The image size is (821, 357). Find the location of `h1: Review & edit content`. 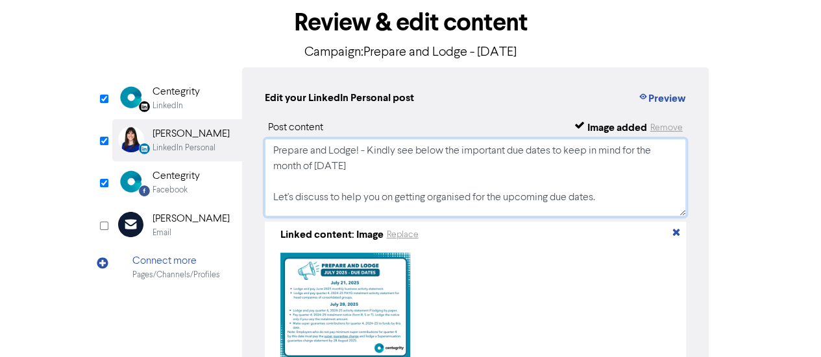

h1: Review & edit content is located at coordinates (411, 23).